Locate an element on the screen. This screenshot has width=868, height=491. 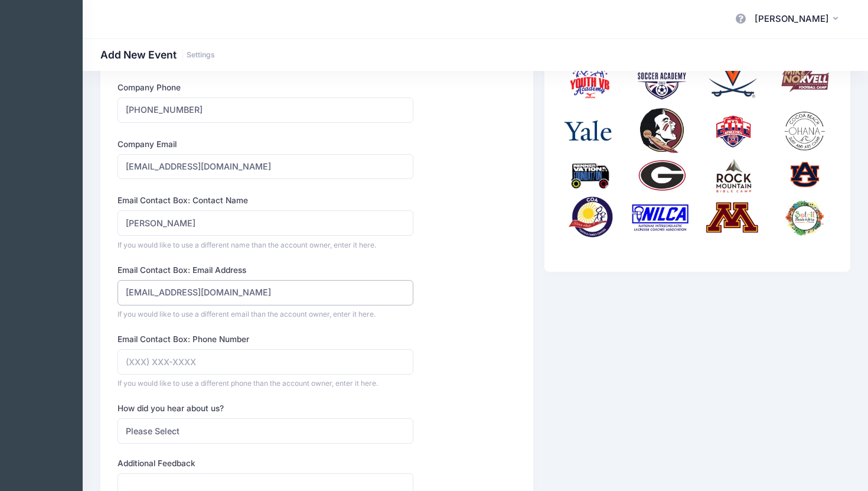
a: Settings is located at coordinates (201, 55).